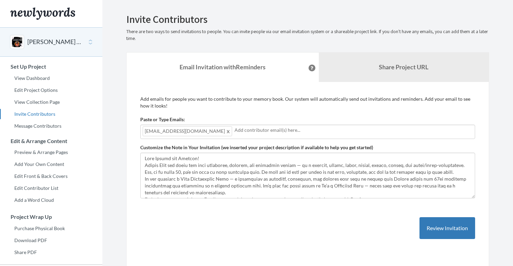 The height and width of the screenshot is (266, 513). Describe the element at coordinates (447, 228) in the screenshot. I see `button: Review Invitation` at that location.